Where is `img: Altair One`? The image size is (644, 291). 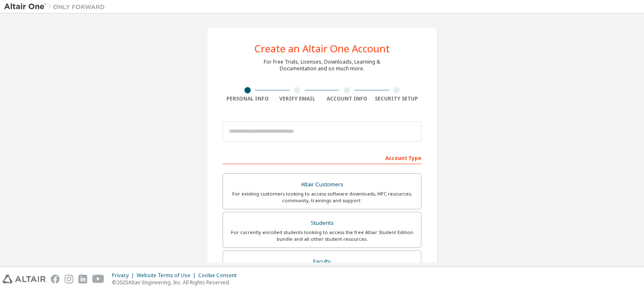
img: Altair One is located at coordinates (56, 7).